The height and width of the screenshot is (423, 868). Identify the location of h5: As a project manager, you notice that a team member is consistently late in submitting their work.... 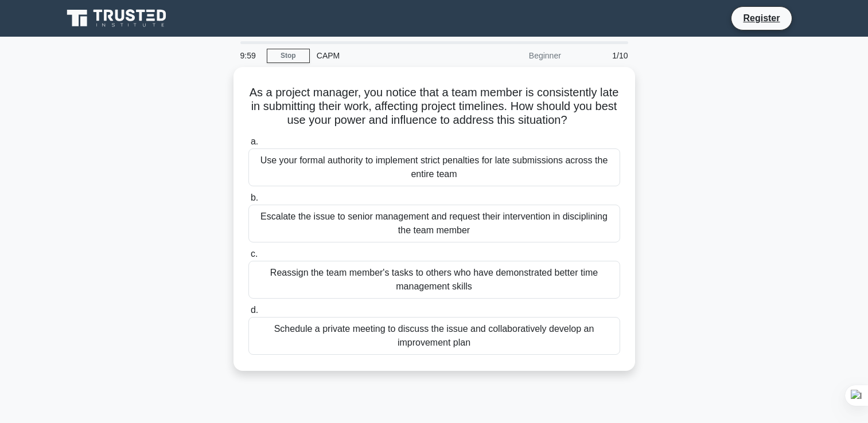
(434, 107).